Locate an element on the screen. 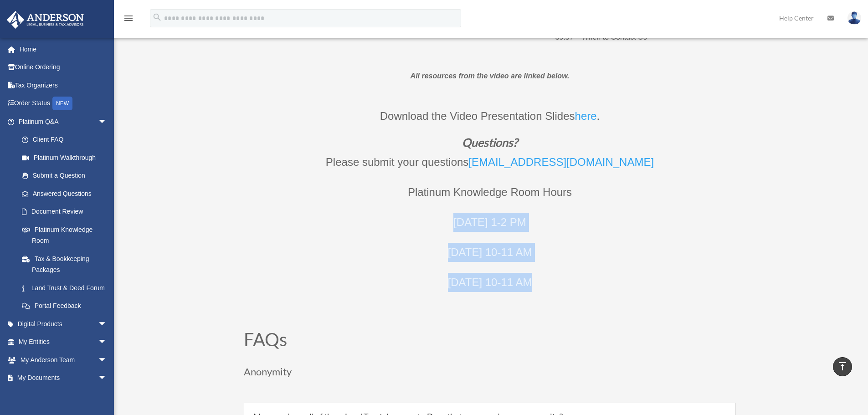 Image resolution: width=868 pixels, height=415 pixels. a: Digital Productsarrow_drop_down is located at coordinates (63, 324).